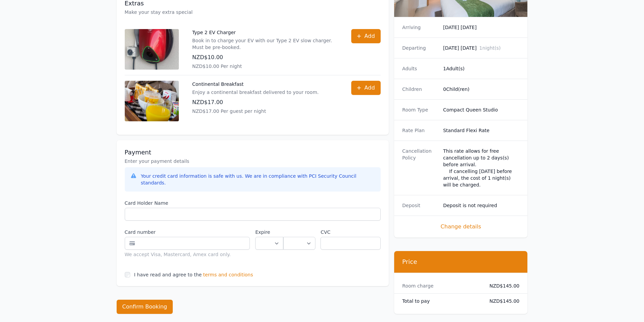  I want to click on dd: Standard Flexi Rate, so click(481, 130).